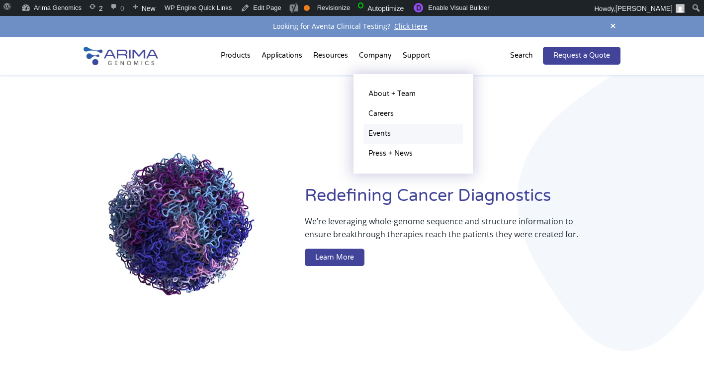  What do you see at coordinates (443, 232) in the screenshot?
I see `p: We’re leveraging whole-genome sequence and structure information to ensure breakthrough therapies...` at bounding box center [443, 232].